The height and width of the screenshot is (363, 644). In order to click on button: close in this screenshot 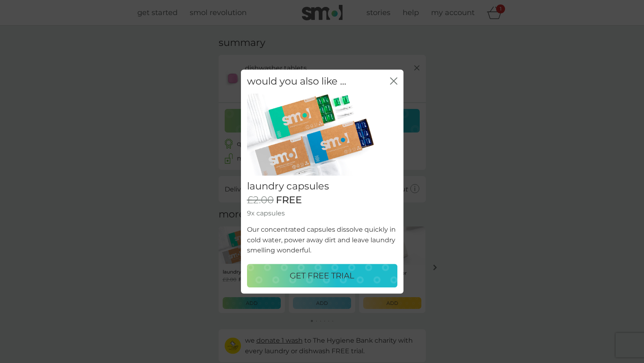, I will do `click(394, 81)`.